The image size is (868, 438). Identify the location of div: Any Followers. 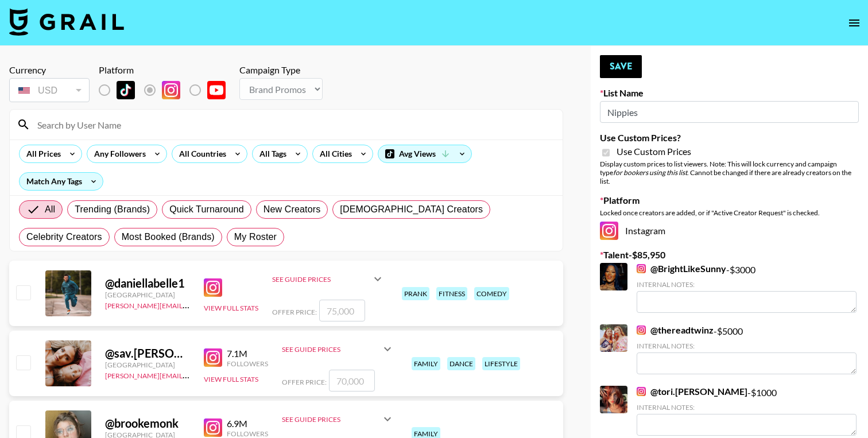
(118, 154).